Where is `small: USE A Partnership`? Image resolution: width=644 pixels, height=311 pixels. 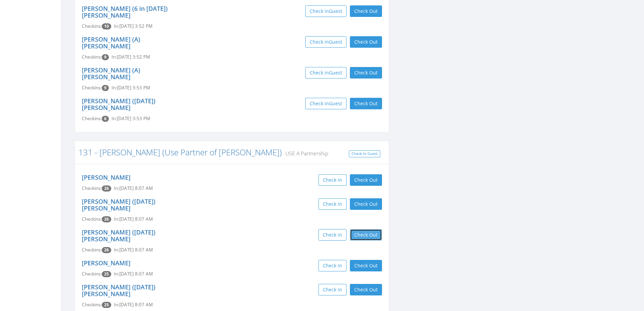 small: USE A Partnership is located at coordinates (305, 153).